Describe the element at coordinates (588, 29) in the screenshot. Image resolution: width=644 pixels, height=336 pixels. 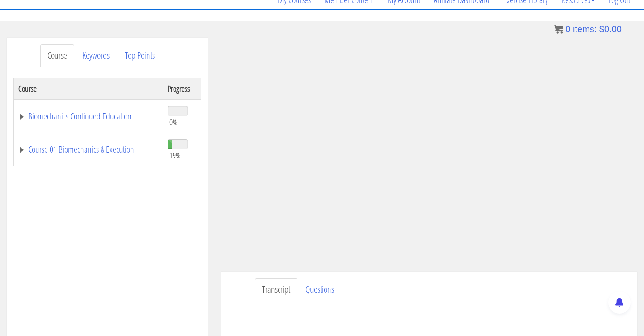
I see `a: 0 items: $0.00` at that location.